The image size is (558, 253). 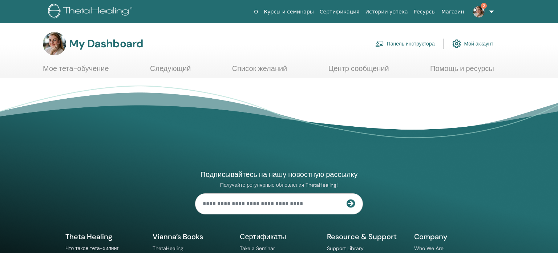 I want to click on a: Мое тета-обучение, so click(x=76, y=71).